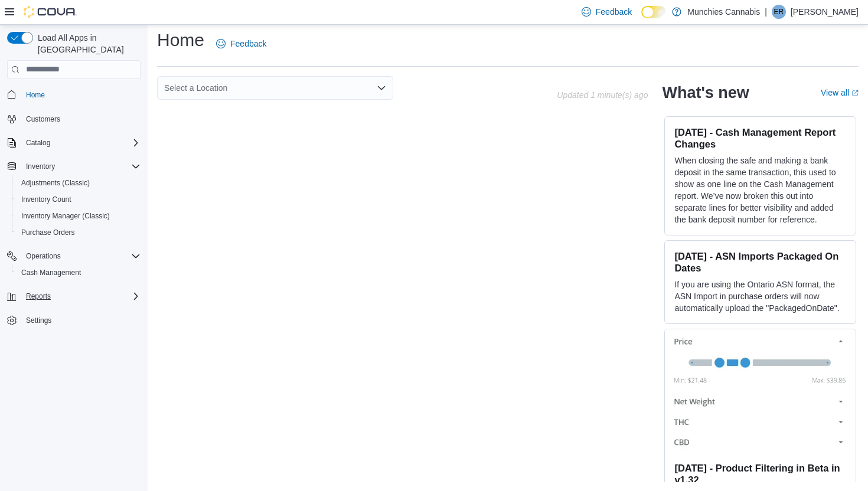 The image size is (868, 491). I want to click on p: If you are using the Ontario ASN format, the ASN Import in purchase orders will now automatically..., so click(760, 296).